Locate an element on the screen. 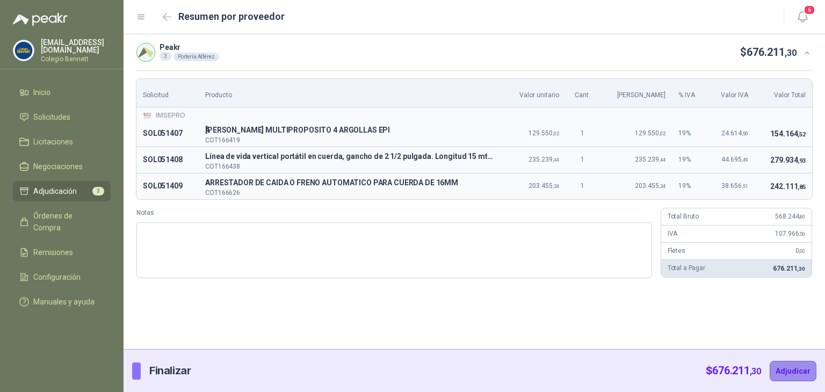 The height and width of the screenshot is (392, 825). span: 24.614 is located at coordinates (735, 133).